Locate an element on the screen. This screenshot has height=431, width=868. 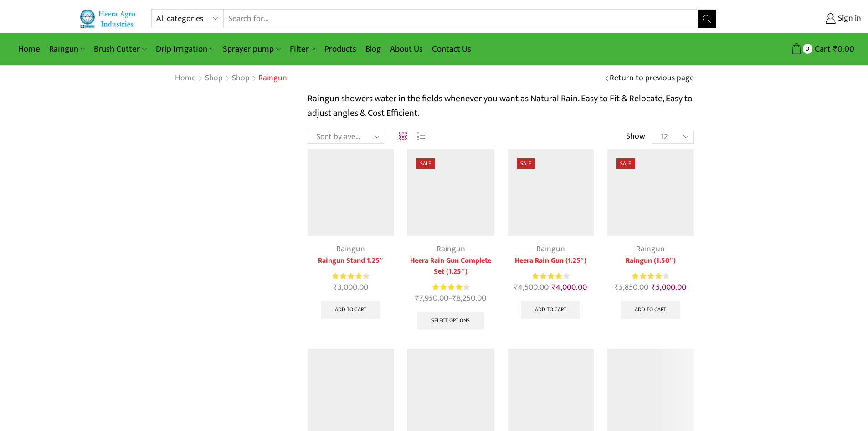
a: Heera Rain Gun Complete Set (1.25″) is located at coordinates (450, 267).